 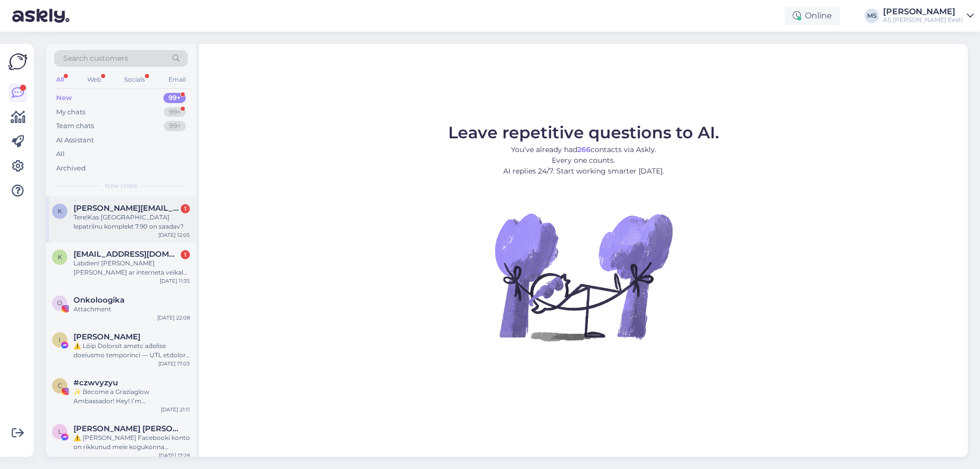 What do you see at coordinates (134, 79) in the screenshot?
I see `div: Socials` at bounding box center [134, 79].